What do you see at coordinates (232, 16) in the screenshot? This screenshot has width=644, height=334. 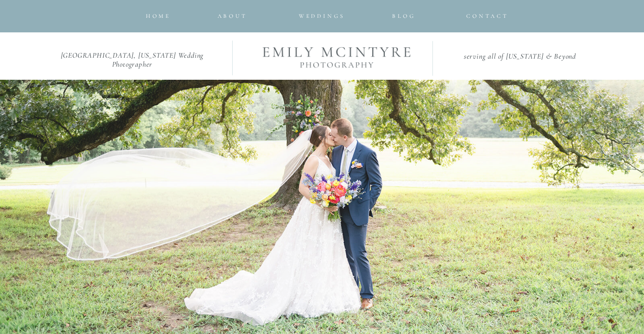 I see `a: about` at bounding box center [232, 16].